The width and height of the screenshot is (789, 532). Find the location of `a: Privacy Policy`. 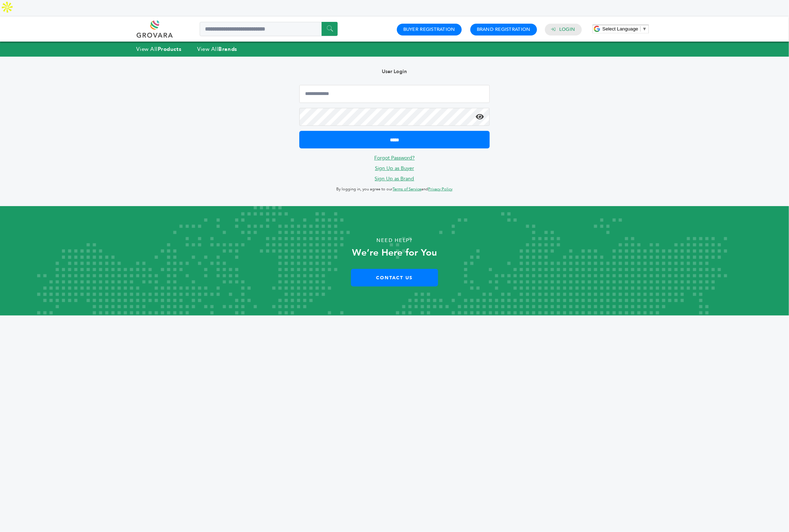

a: Privacy Policy is located at coordinates (440, 189).